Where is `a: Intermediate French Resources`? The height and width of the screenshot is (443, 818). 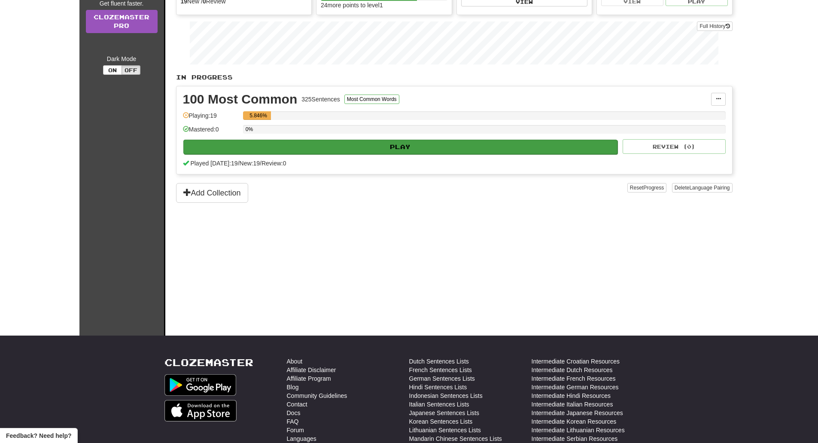 a: Intermediate French Resources is located at coordinates (574, 378).